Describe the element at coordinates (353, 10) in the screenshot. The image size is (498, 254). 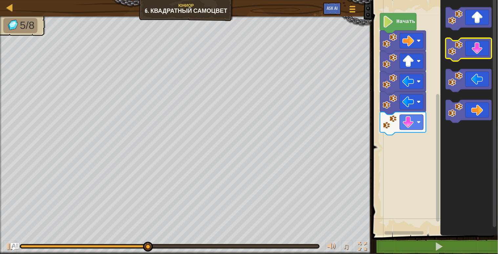
I see `button: Показать меню игры` at that location.